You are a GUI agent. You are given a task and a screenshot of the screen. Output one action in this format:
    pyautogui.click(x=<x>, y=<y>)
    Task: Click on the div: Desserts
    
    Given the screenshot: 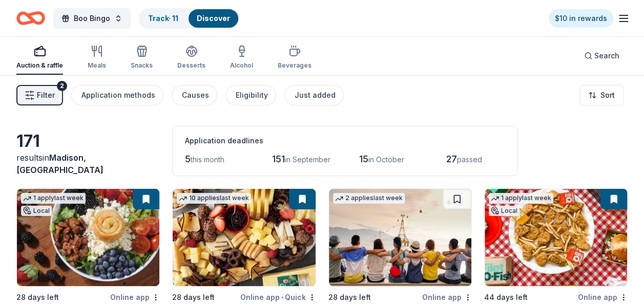 What is the action you would take?
    pyautogui.click(x=191, y=65)
    